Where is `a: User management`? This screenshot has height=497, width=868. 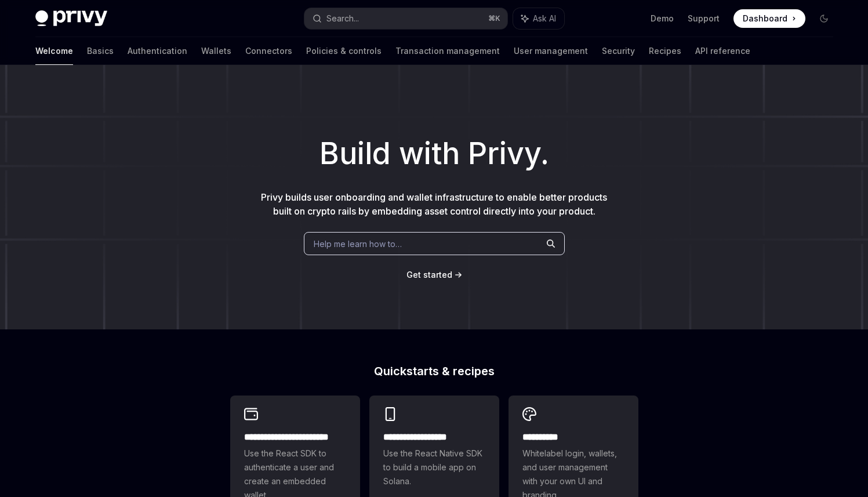
a: User management is located at coordinates (550, 51).